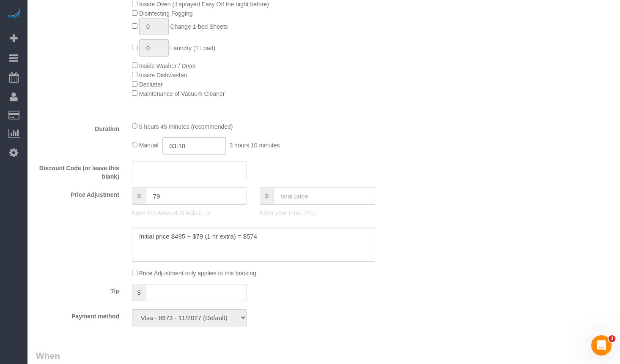  I want to click on span: Declutter, so click(151, 85).